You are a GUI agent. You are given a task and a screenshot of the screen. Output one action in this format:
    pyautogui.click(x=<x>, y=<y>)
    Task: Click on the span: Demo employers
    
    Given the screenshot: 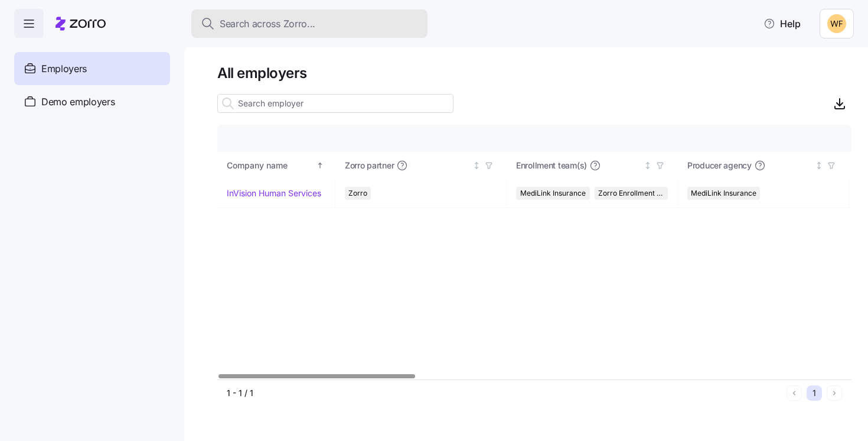 What is the action you would take?
    pyautogui.click(x=78, y=102)
    